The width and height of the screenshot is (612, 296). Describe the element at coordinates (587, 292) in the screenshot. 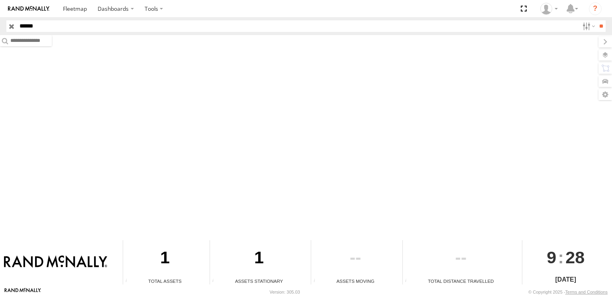

I see `a: Terms and Conditions` at that location.